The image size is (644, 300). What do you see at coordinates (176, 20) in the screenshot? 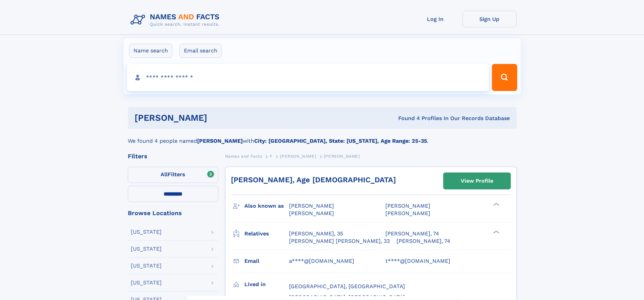
I see `img: Logo Names and Facts` at bounding box center [176, 20].